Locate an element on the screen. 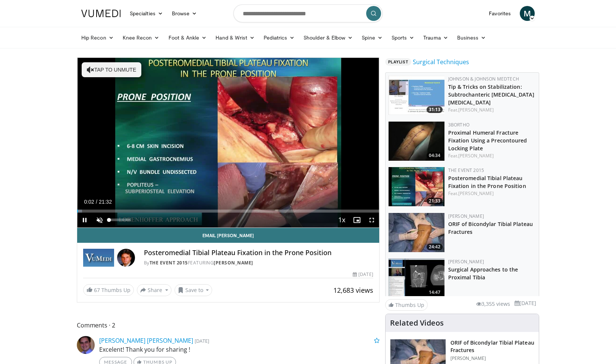  button: Tap to unmute is located at coordinates (111, 70).